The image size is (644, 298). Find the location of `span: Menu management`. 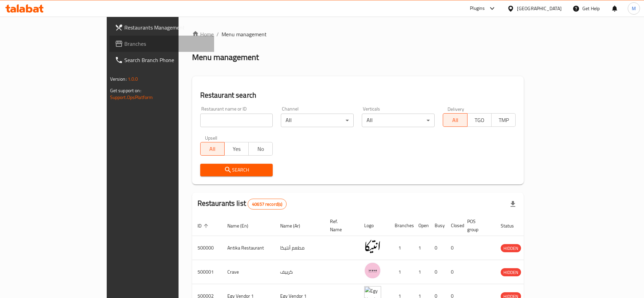

span: Menu management is located at coordinates (244, 34).